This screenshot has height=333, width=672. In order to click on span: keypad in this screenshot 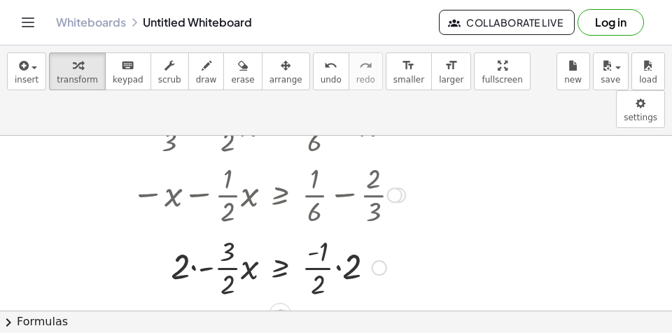, I will do `click(128, 80)`.